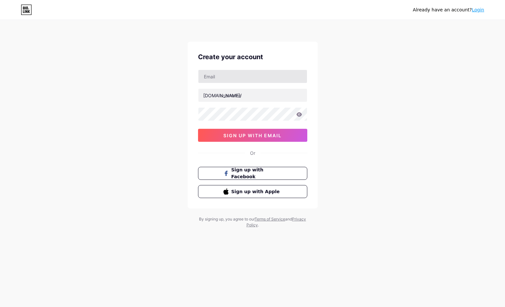  I want to click on div: Already have an account?, so click(448, 10).